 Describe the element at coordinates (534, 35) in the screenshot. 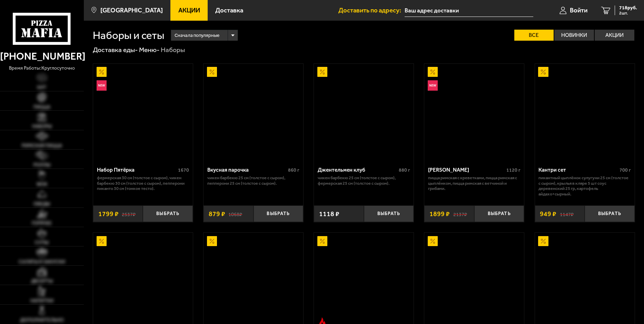

I see `label: Все` at that location.